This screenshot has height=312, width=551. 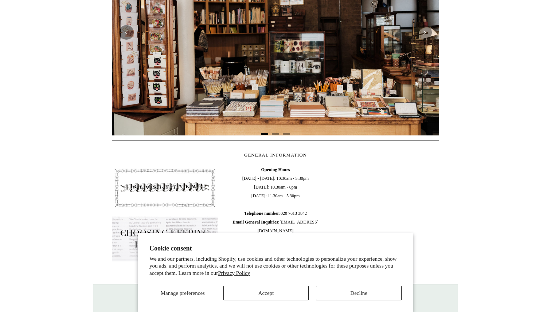 What do you see at coordinates (265, 134) in the screenshot?
I see `button: Page 1` at bounding box center [265, 134].